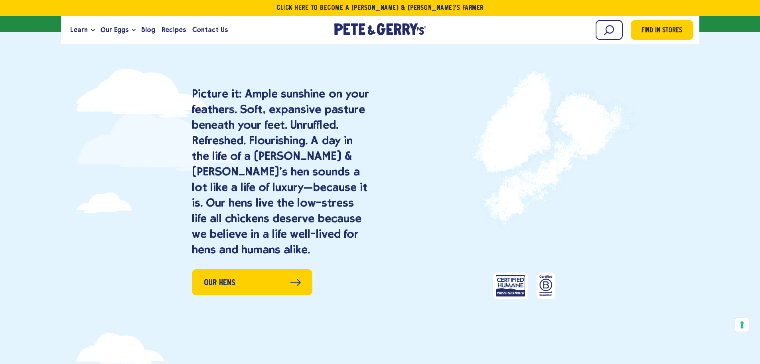 The image size is (760, 364). Describe the element at coordinates (210, 30) in the screenshot. I see `span: Contact Us` at that location.